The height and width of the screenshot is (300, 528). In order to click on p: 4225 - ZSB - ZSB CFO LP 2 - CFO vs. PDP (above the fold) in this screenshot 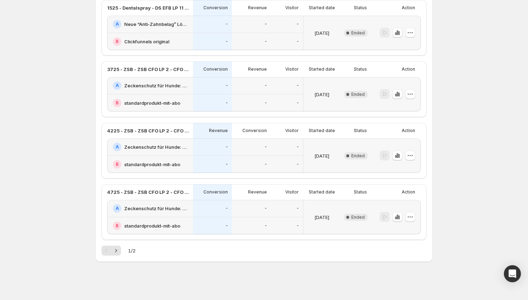, I will do `click(148, 131)`.